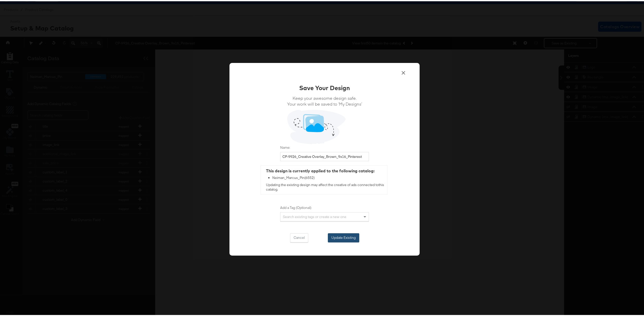 This screenshot has height=316, width=644. What do you see at coordinates (325, 97) in the screenshot?
I see `span: Keep your awesome design safe.` at bounding box center [325, 97].